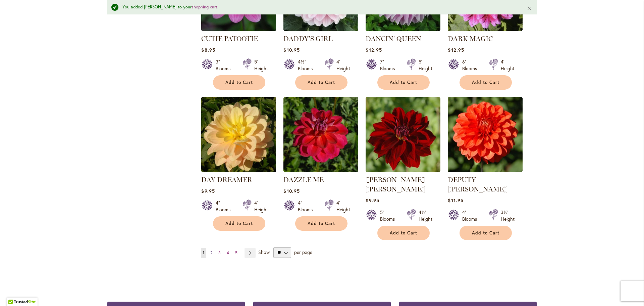  I want to click on span: $8.95, so click(208, 50).